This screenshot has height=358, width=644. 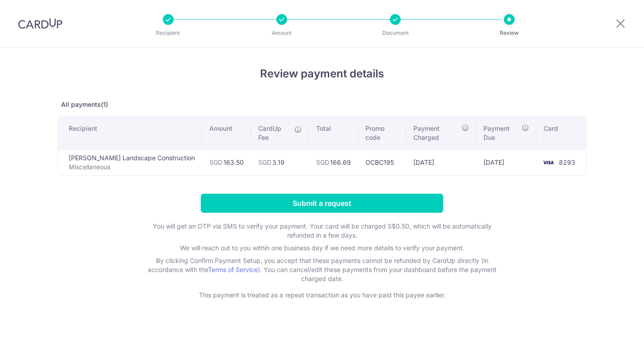 What do you see at coordinates (40, 23) in the screenshot?
I see `img: CardUp` at bounding box center [40, 23].